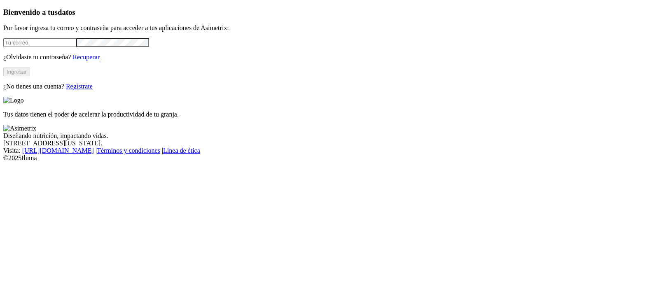 This screenshot has height=301, width=659. I want to click on p: ¿Olvidaste tu contraseña?, so click(329, 57).